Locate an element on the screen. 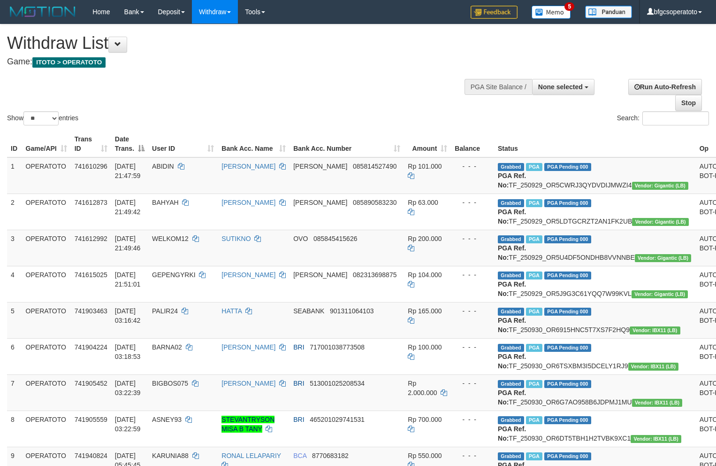 This screenshot has width=716, height=466. a: HATTA is located at coordinates (231, 311).